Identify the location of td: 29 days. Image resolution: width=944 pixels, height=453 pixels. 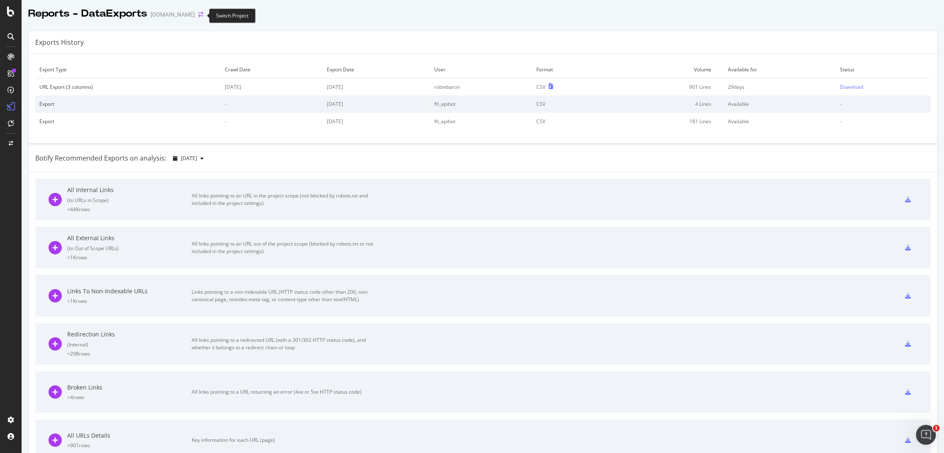
(780, 87).